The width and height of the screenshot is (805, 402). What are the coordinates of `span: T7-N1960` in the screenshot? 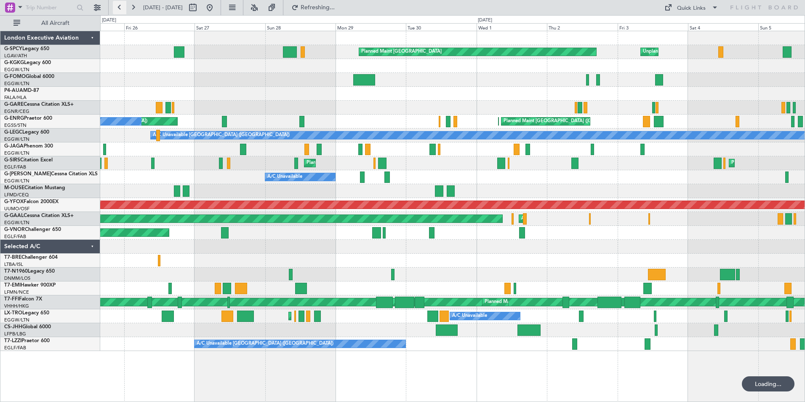 It's located at (16, 271).